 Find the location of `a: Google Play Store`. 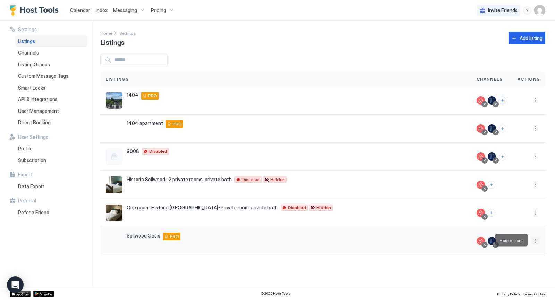

a: Google Play Store is located at coordinates (44, 293).